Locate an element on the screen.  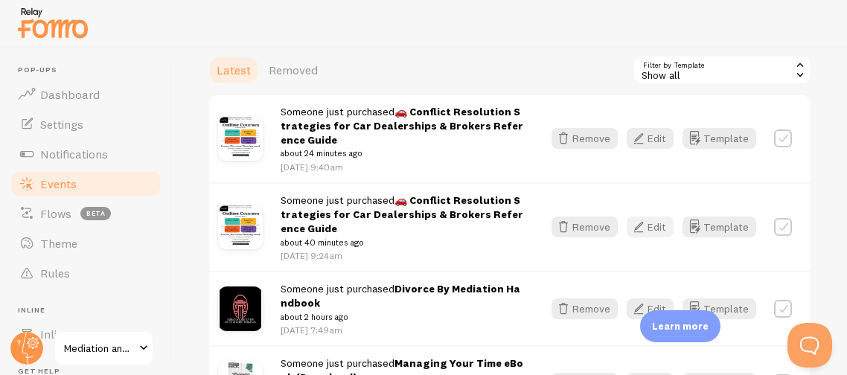
a: Dashboard is located at coordinates (86, 95).